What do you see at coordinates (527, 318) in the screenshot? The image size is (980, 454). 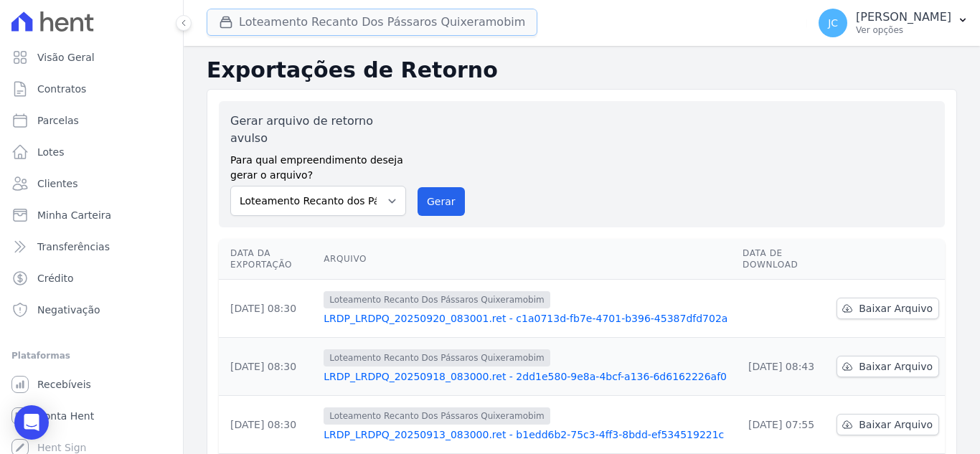 I see `a: LRDP_LRDPQ_20250920_083001.ret - c1a0713d-fb7e-4701-b396-45387dfd702a` at bounding box center [527, 318].